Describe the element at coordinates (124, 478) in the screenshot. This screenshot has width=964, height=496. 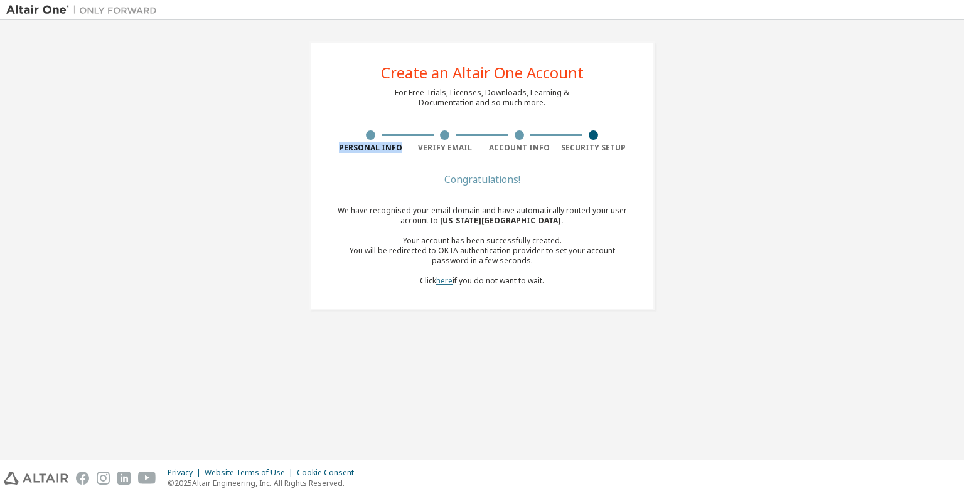
I see `img: linkedin.svg` at that location.